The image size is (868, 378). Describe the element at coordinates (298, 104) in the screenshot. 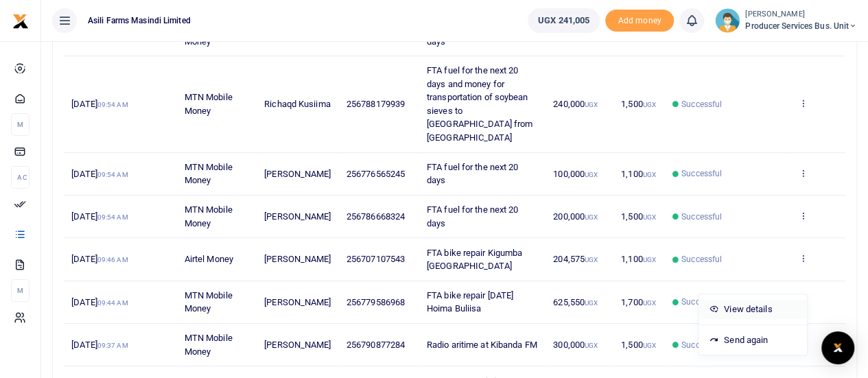

I see `span: Richaqd Kusiima` at that location.